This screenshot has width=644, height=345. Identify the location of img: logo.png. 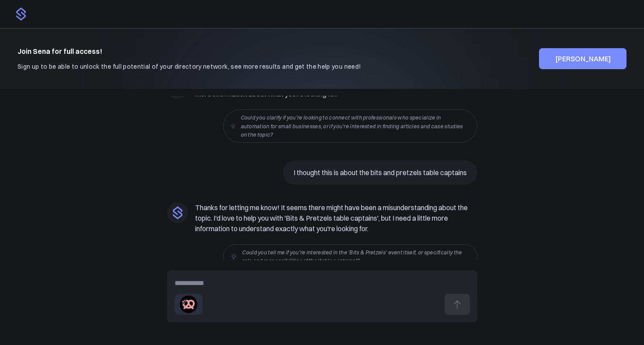
(21, 14).